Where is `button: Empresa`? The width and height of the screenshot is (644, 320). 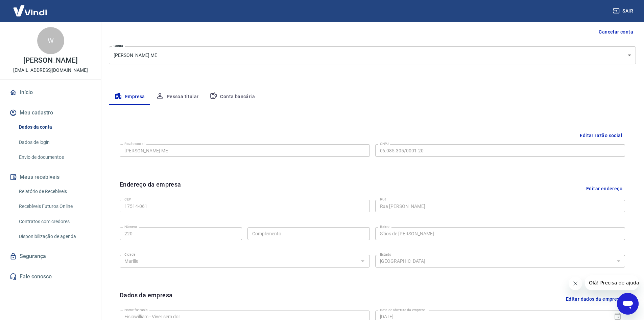
button: Empresa is located at coordinates (129, 97).